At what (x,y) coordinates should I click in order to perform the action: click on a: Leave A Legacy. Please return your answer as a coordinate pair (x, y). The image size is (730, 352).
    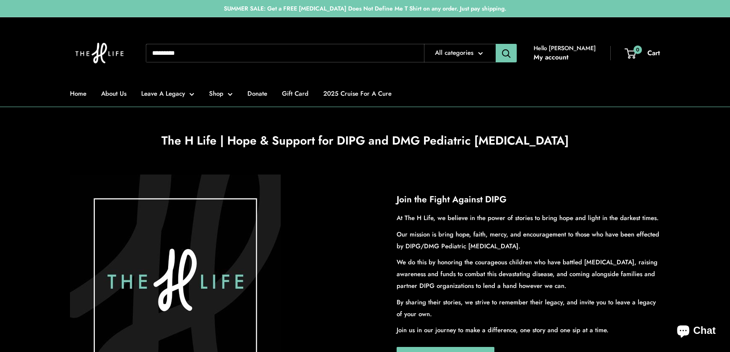
    Looking at the image, I should click on (168, 94).